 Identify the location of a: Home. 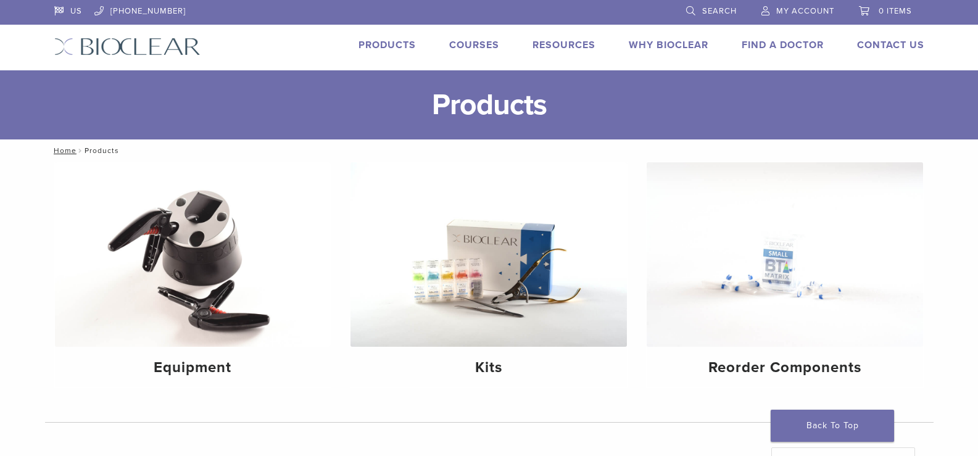
(63, 150).